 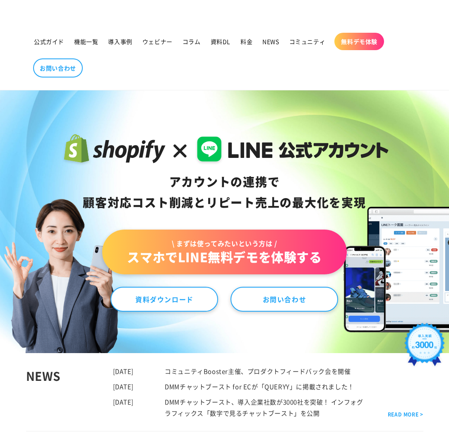 I want to click on a: 資料ダウンロード, so click(x=164, y=299).